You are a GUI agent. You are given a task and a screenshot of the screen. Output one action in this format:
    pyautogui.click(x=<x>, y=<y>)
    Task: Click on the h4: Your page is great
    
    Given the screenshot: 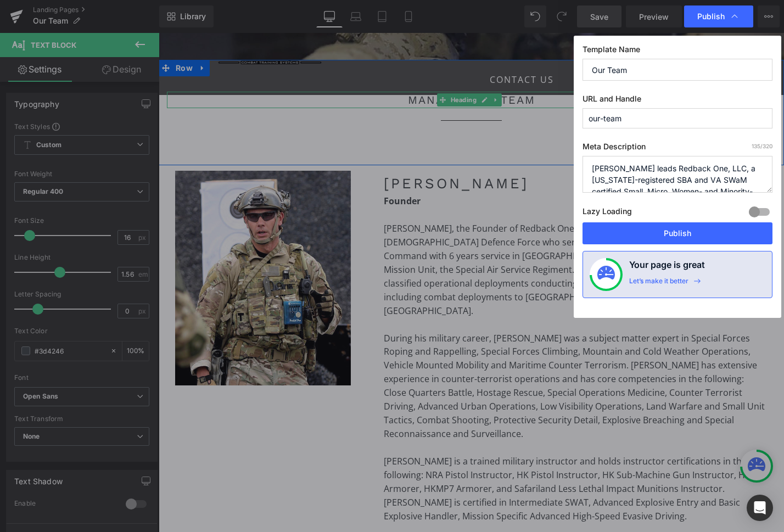 What is the action you would take?
    pyautogui.click(x=667, y=267)
    